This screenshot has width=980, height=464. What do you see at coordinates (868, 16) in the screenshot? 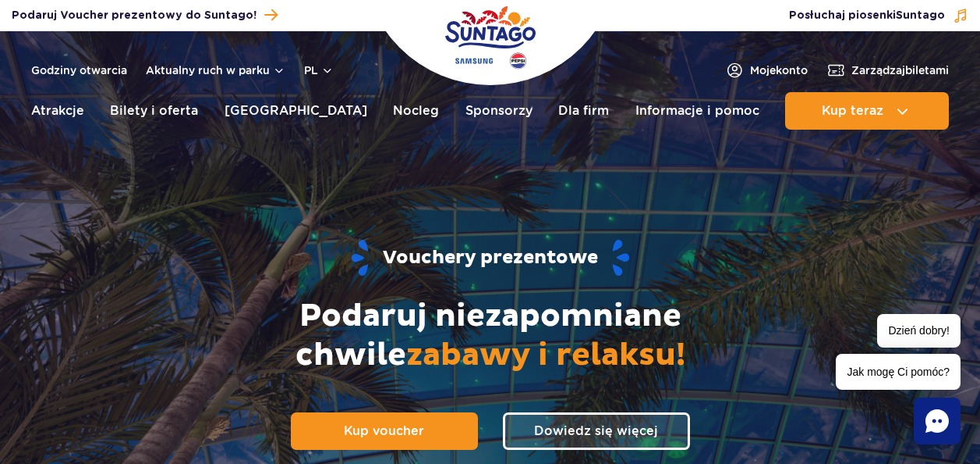
I see `span: Posłuchaj piosenki` at bounding box center [868, 16].